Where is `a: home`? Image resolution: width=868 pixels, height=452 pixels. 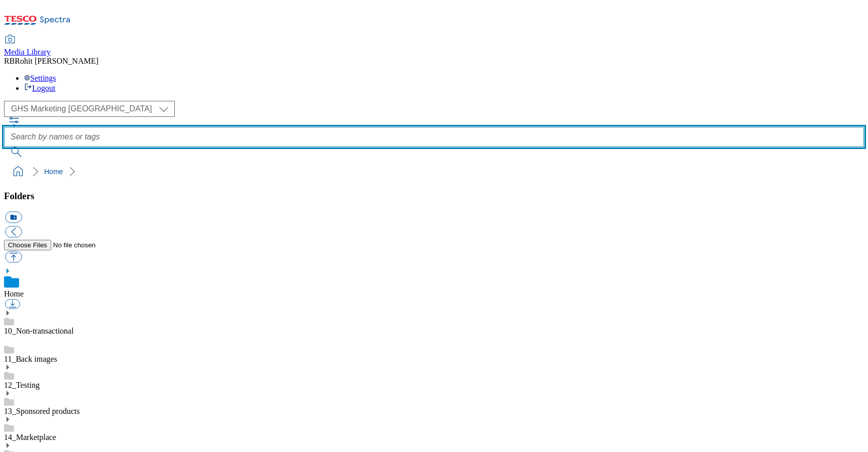
a: home is located at coordinates (18, 172).